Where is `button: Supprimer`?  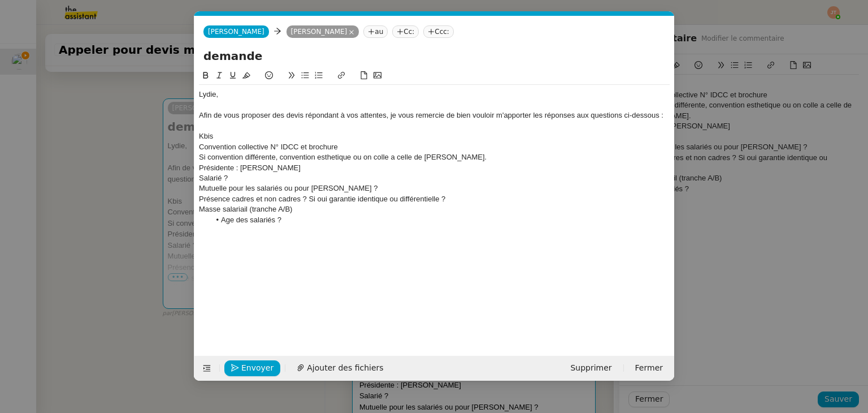 button: Supprimer is located at coordinates (590, 368).